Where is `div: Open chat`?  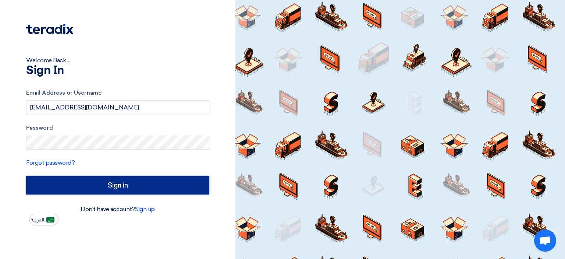 div: Open chat is located at coordinates (546, 240).